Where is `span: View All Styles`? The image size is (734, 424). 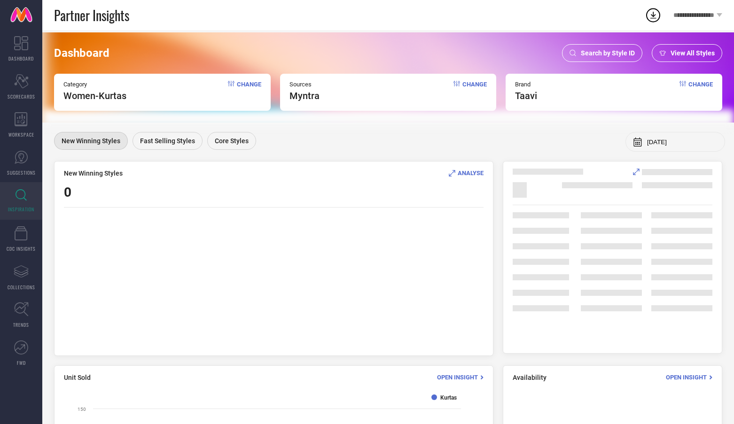
span: View All Styles is located at coordinates (692, 53).